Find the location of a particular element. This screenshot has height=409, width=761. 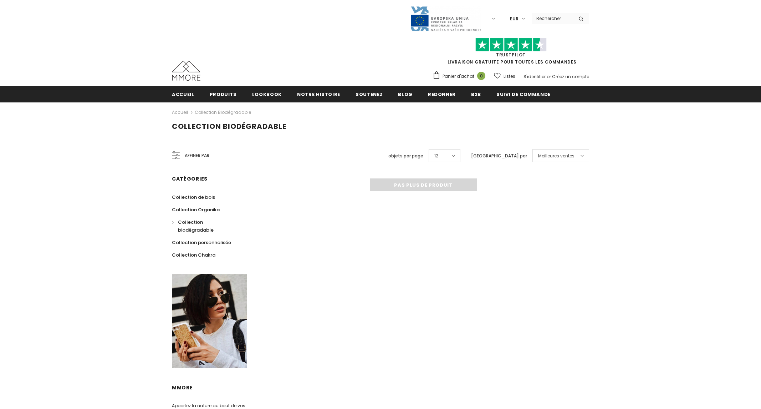

span: Catégories is located at coordinates (190, 179).